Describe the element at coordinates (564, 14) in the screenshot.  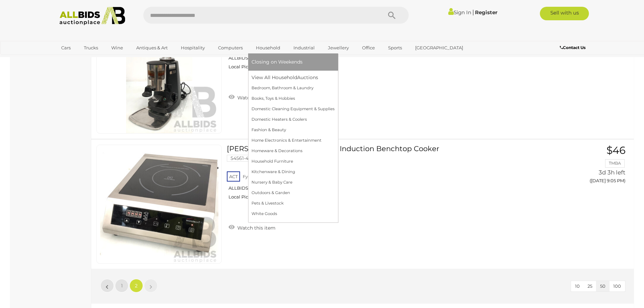
I see `a: Sell with us` at that location.